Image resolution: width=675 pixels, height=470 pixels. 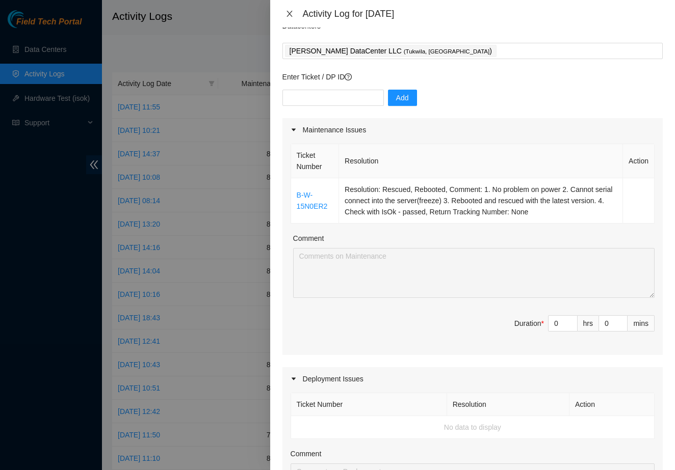 I want to click on span: question-circle, so click(x=348, y=77).